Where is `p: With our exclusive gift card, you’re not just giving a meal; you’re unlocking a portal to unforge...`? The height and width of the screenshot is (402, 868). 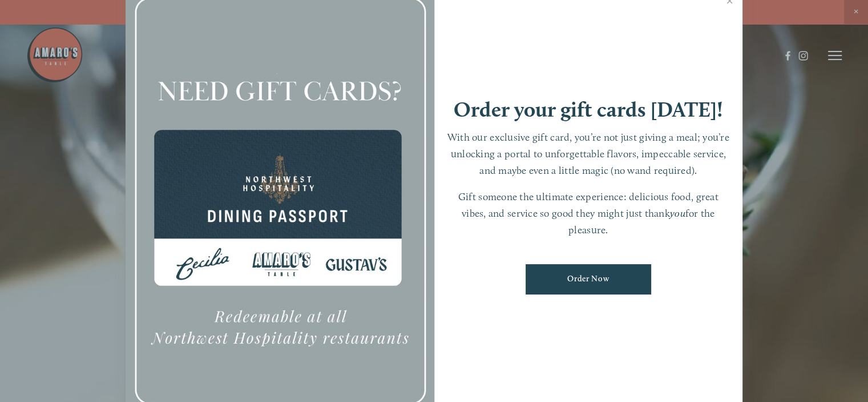
p: With our exclusive gift card, you’re not just giving a meal; you’re unlocking a portal to unforge... is located at coordinates (589, 154).